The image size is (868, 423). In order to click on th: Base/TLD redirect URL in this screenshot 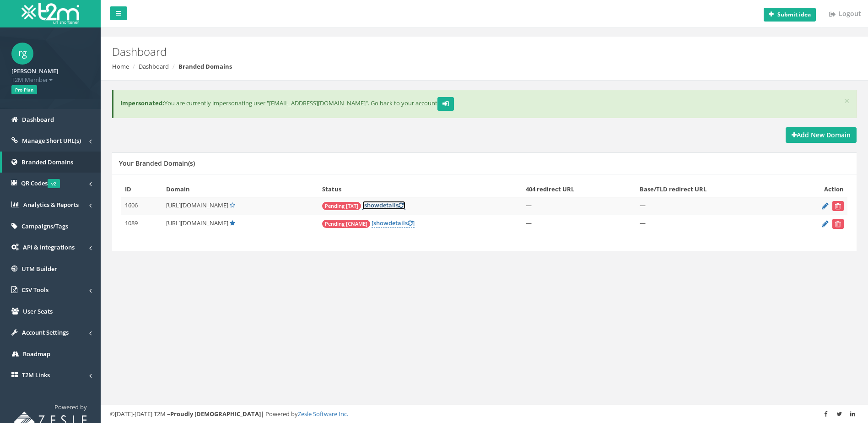, I will do `click(711, 189)`.